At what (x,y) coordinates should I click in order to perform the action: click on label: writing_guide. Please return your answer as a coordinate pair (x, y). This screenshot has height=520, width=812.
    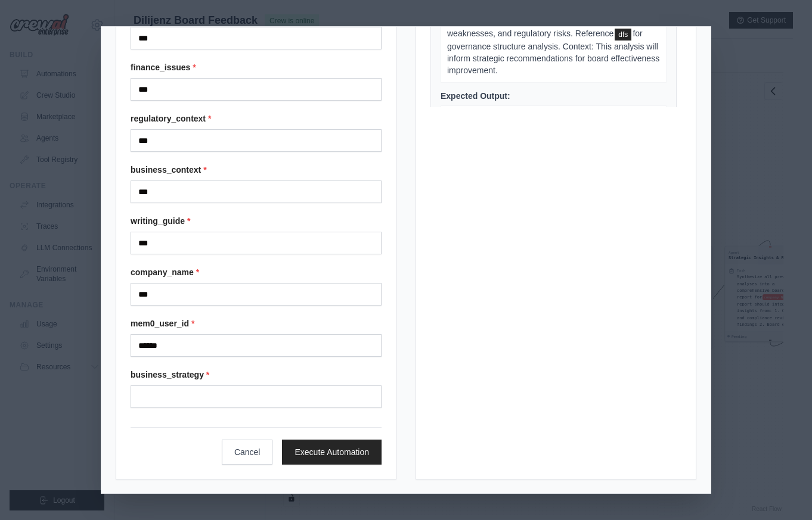
    Looking at the image, I should click on (256, 221).